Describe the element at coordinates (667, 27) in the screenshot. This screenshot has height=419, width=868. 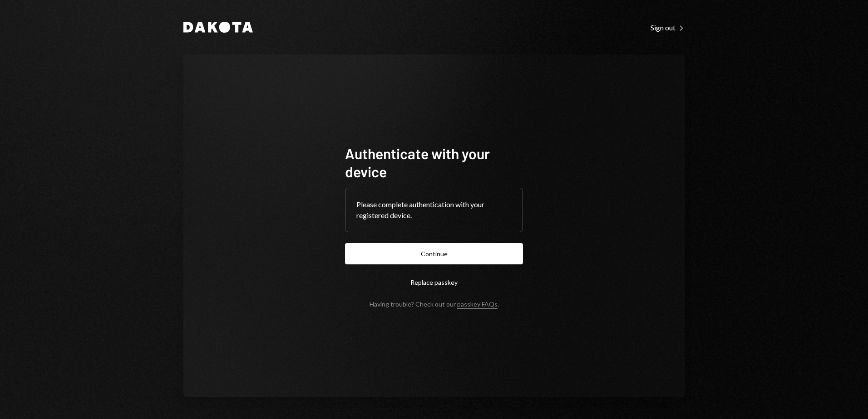
I see `a: Sign out` at that location.